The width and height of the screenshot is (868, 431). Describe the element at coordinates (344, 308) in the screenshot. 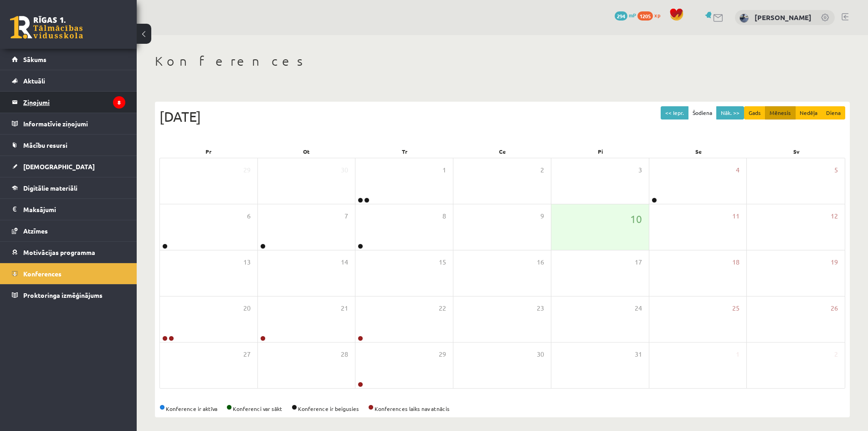

I see `span: 21` at that location.